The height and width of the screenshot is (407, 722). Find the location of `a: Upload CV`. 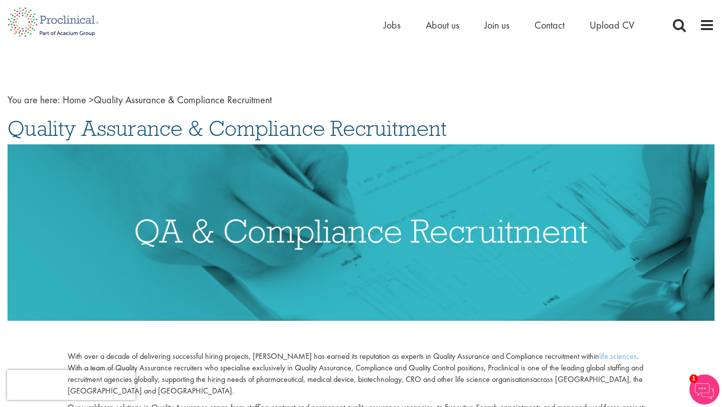

a: Upload CV is located at coordinates (611, 25).